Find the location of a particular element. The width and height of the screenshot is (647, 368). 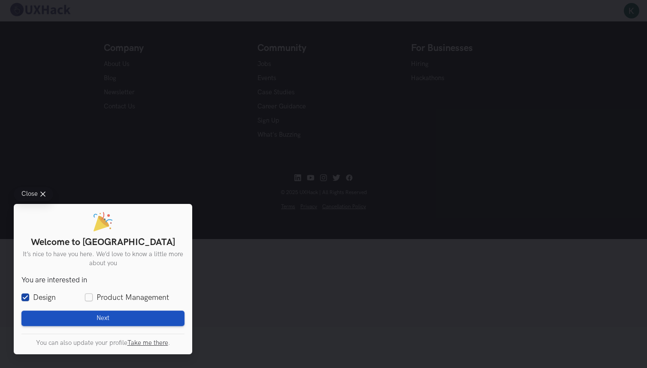

span: Close is located at coordinates (30, 194).